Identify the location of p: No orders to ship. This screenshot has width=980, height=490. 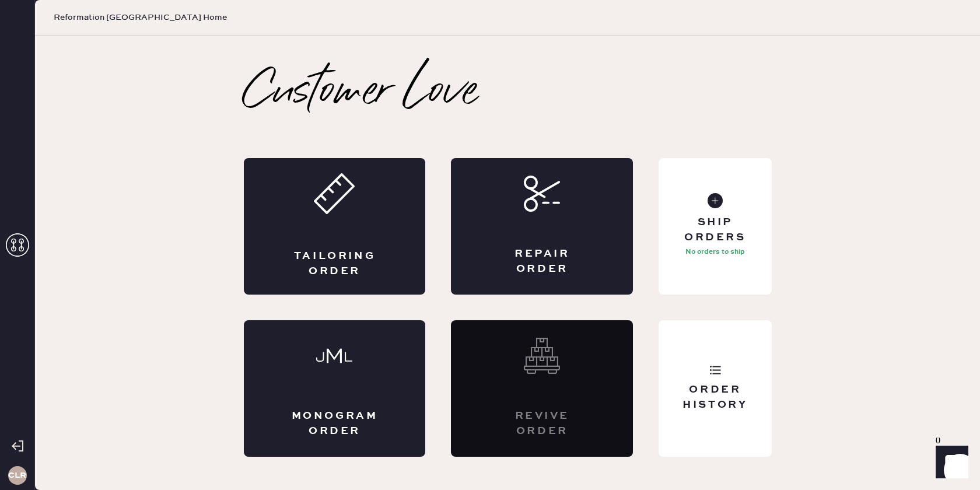
(715, 252).